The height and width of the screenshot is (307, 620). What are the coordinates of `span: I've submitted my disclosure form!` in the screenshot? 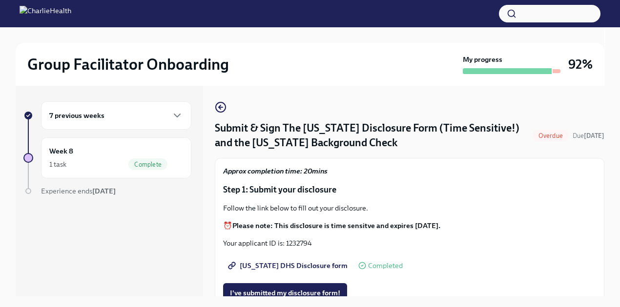 It's located at (285, 293).